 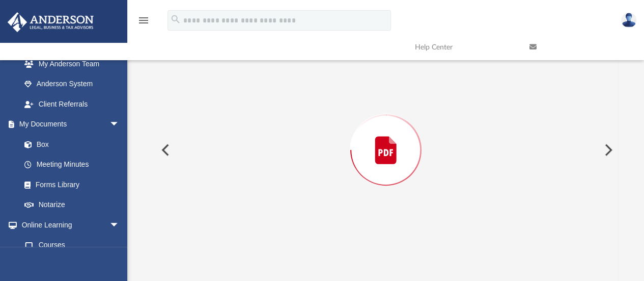 I want to click on a: Forms Library, so click(x=69, y=185).